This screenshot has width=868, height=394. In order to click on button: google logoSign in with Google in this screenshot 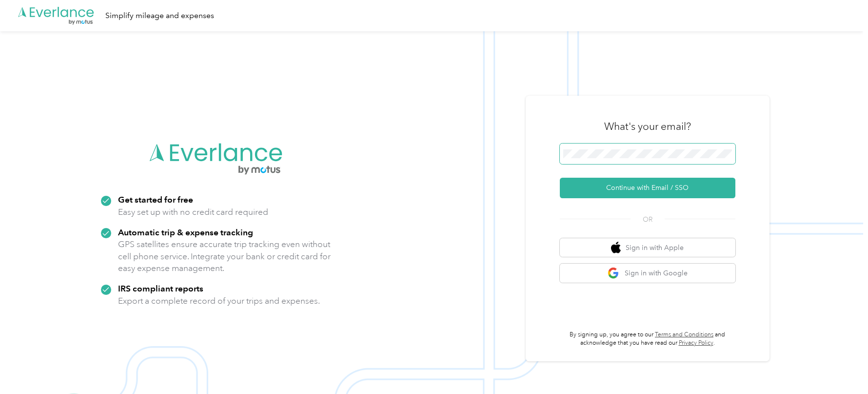, I will do `click(647, 273)`.